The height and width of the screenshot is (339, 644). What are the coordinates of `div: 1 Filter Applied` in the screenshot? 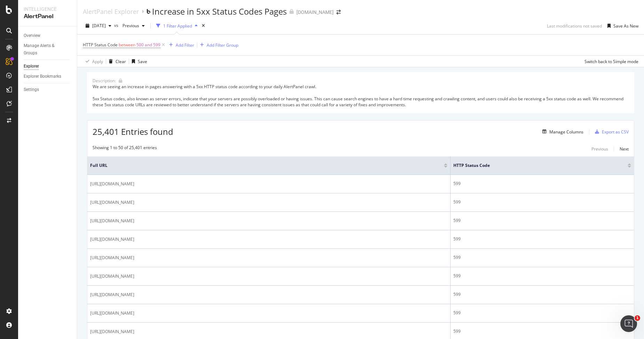 It's located at (178, 26).